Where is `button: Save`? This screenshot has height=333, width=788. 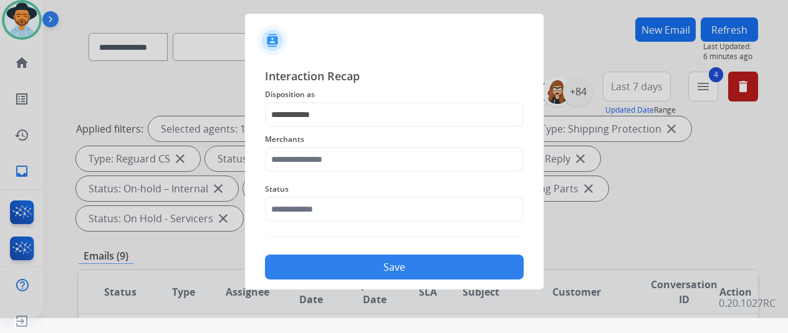
button: Save is located at coordinates (394, 267).